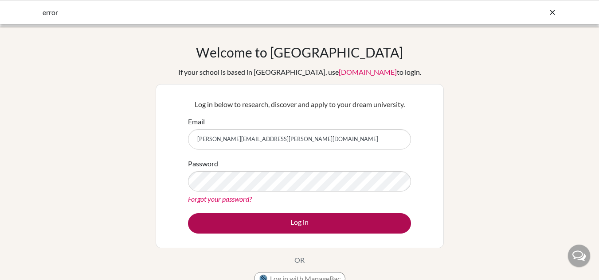 The image size is (599, 280). What do you see at coordinates (233, 12) in the screenshot?
I see `div: error` at bounding box center [233, 12].